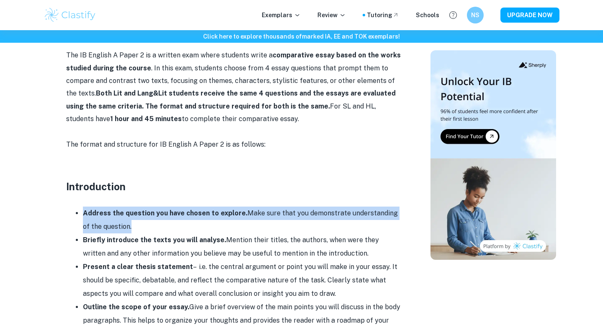 This screenshot has height=326, width=603. What do you see at coordinates (70, 15) in the screenshot?
I see `img: Clastify logo` at bounding box center [70, 15].